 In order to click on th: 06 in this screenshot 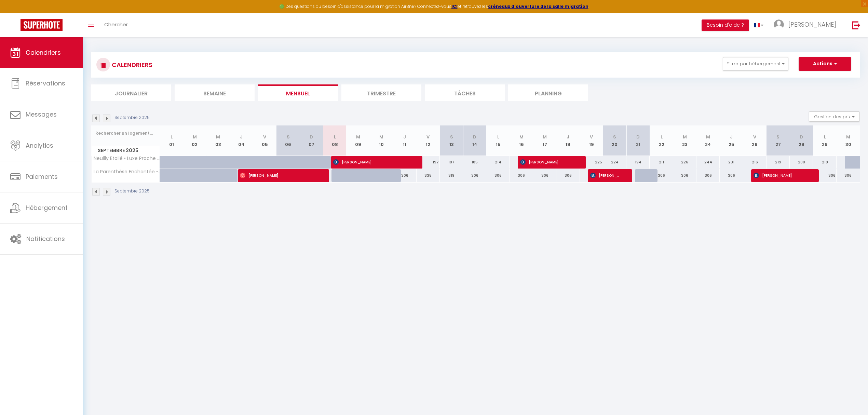, I will do `click(288, 140)`.